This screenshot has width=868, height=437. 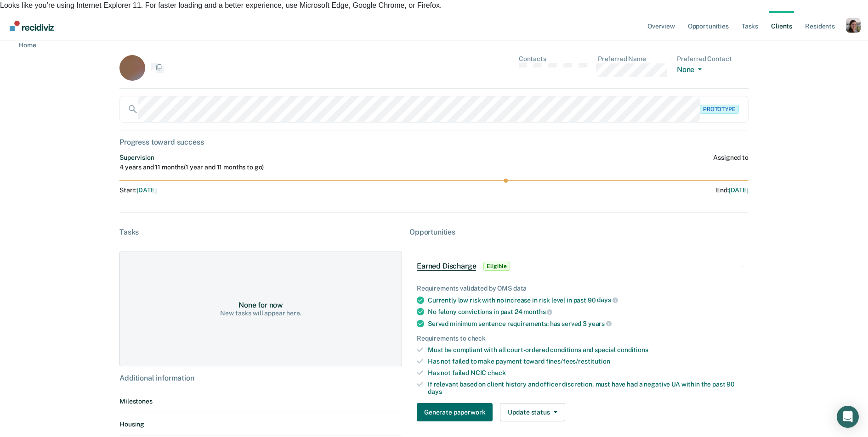 I want to click on a: Navigate to form link, so click(x=456, y=412).